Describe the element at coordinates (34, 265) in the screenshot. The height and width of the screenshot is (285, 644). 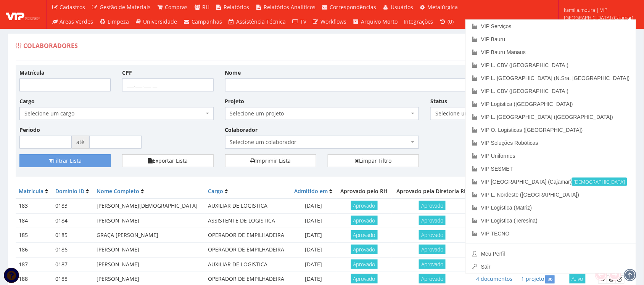
I see `td: 187` at that location.